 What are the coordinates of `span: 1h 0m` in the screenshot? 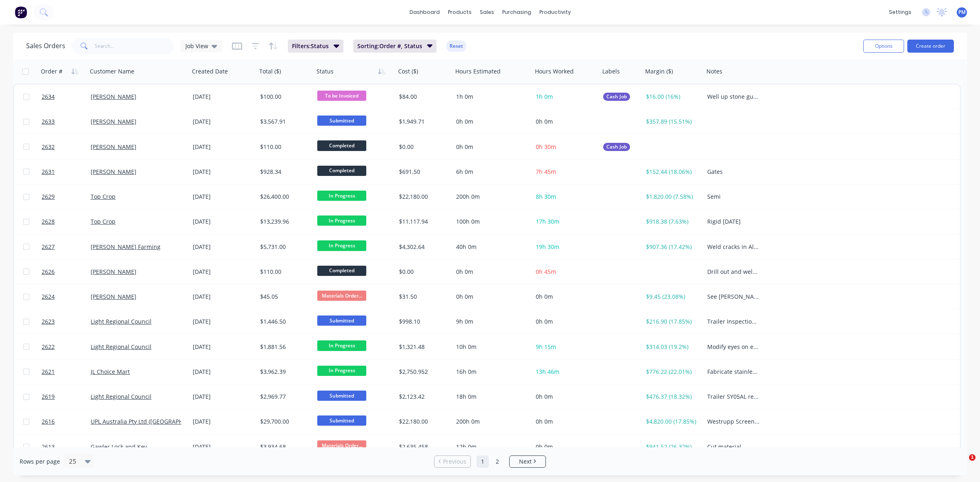 It's located at (544, 97).